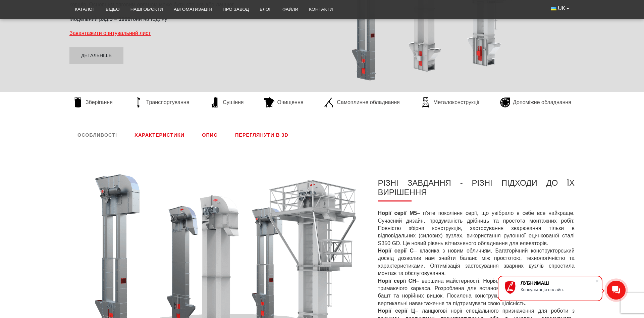  What do you see at coordinates (558, 289) in the screenshot?
I see `div: Консультація онлайн.` at bounding box center [558, 289].